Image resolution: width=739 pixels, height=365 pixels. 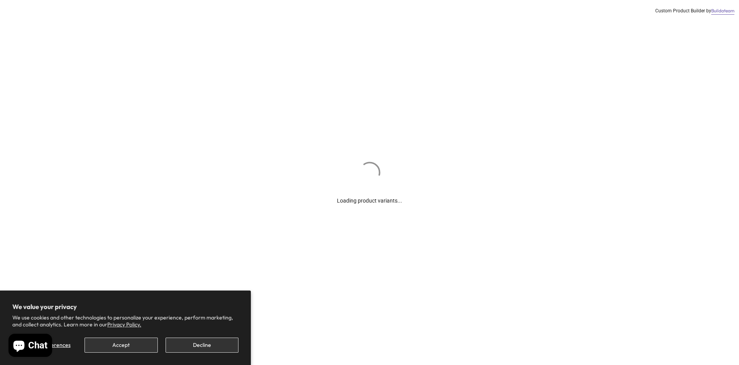 What do you see at coordinates (202, 345) in the screenshot?
I see `button: Decline` at bounding box center [202, 345].